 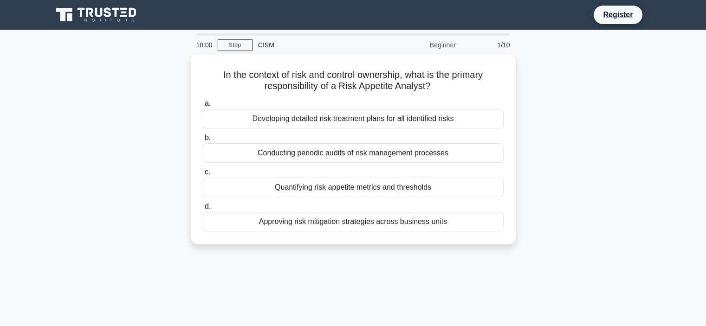 I want to click on a: Register, so click(x=618, y=14).